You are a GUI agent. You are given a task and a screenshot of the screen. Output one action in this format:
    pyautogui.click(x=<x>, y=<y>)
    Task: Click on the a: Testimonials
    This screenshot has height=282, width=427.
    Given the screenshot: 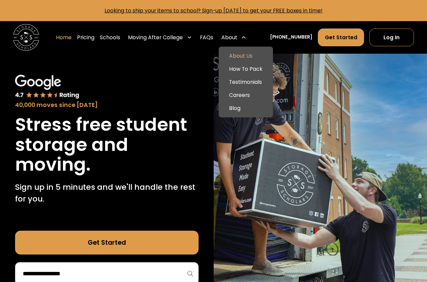 What is the action you would take?
    pyautogui.click(x=246, y=82)
    